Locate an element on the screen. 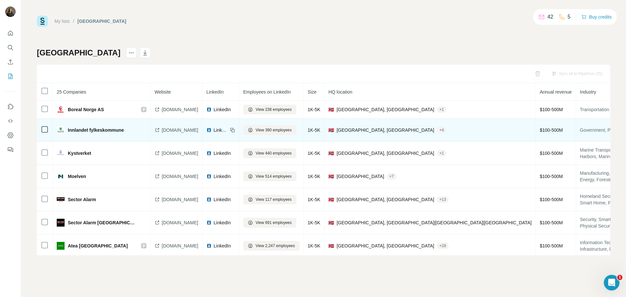 This screenshot has width=626, height=297. span: View 238 employees is located at coordinates (273, 109).